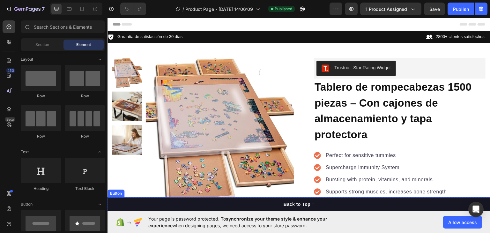 This screenshot has width=490, height=233. What do you see at coordinates (435, 9) in the screenshot?
I see `button: Save` at bounding box center [435, 9].